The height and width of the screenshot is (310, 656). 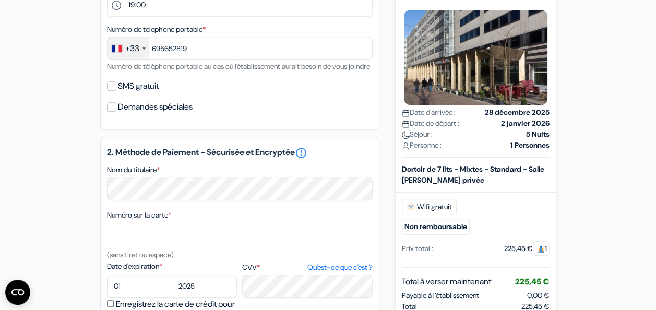 I want to click on label: SMS gratuit, so click(x=138, y=86).